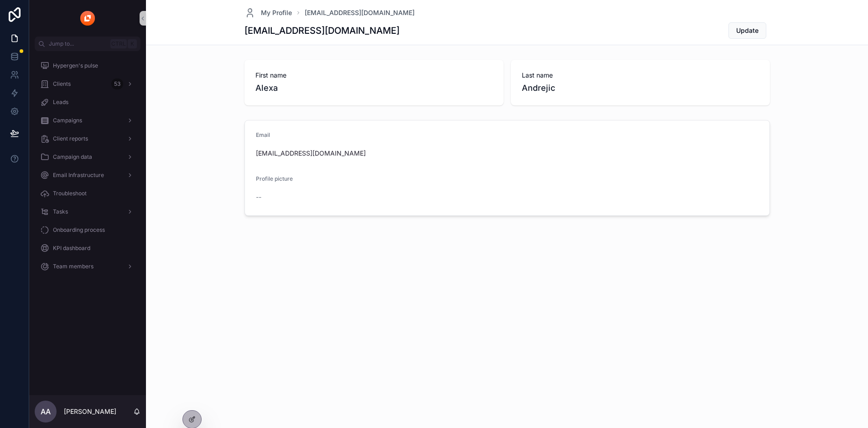 This screenshot has width=868, height=428. What do you see at coordinates (70, 194) in the screenshot?
I see `span: Troubleshoot` at bounding box center [70, 194].